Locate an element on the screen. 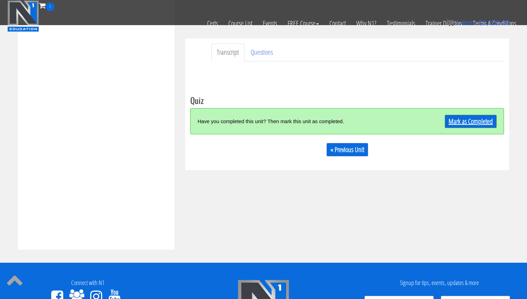 Image resolution: width=527 pixels, height=299 pixels. a: 1 item: $1,250.00 is located at coordinates (478, 23).